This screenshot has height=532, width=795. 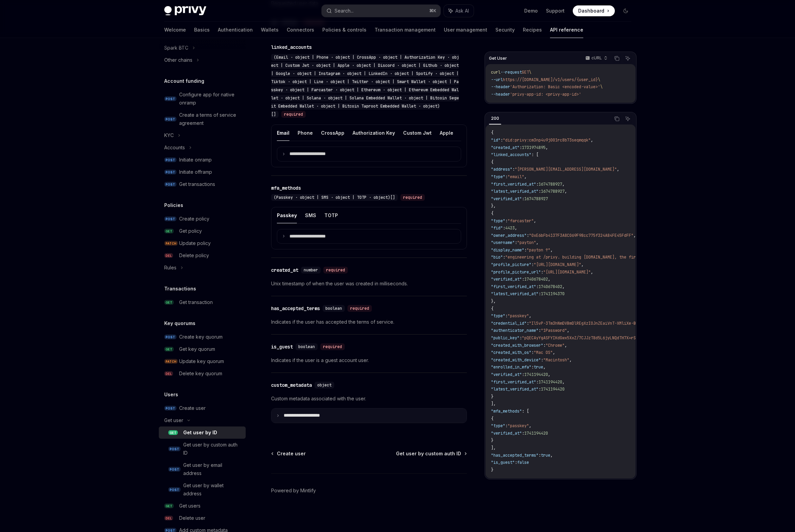 I want to click on span: "verified_at", so click(x=506, y=198).